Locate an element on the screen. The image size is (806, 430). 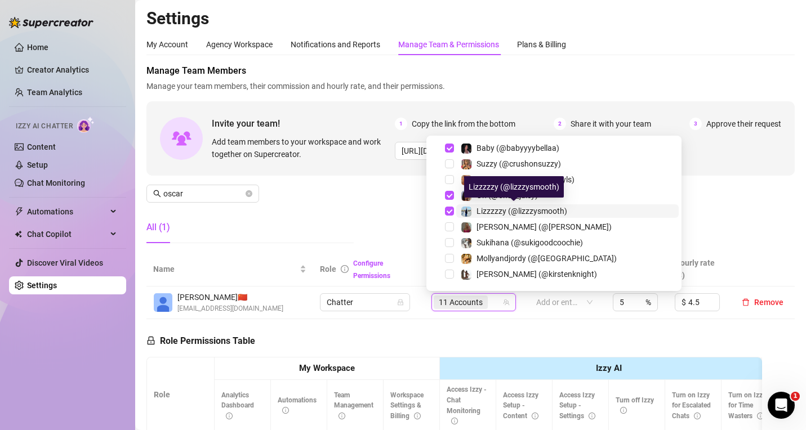
h2: Settings is located at coordinates (470, 19).